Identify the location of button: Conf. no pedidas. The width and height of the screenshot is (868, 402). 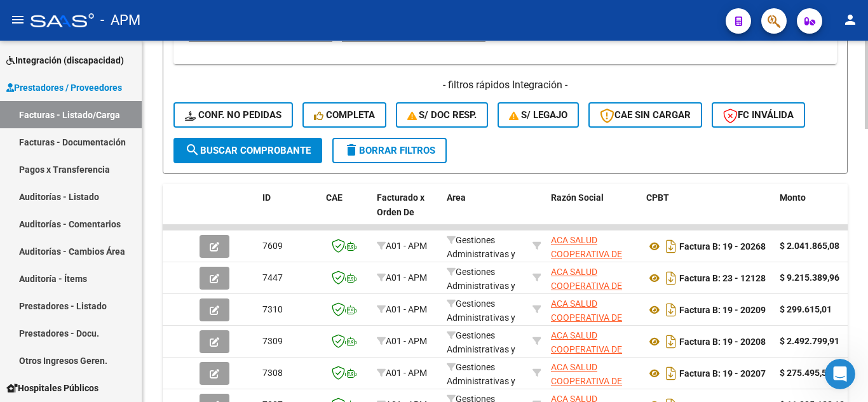
(233, 115).